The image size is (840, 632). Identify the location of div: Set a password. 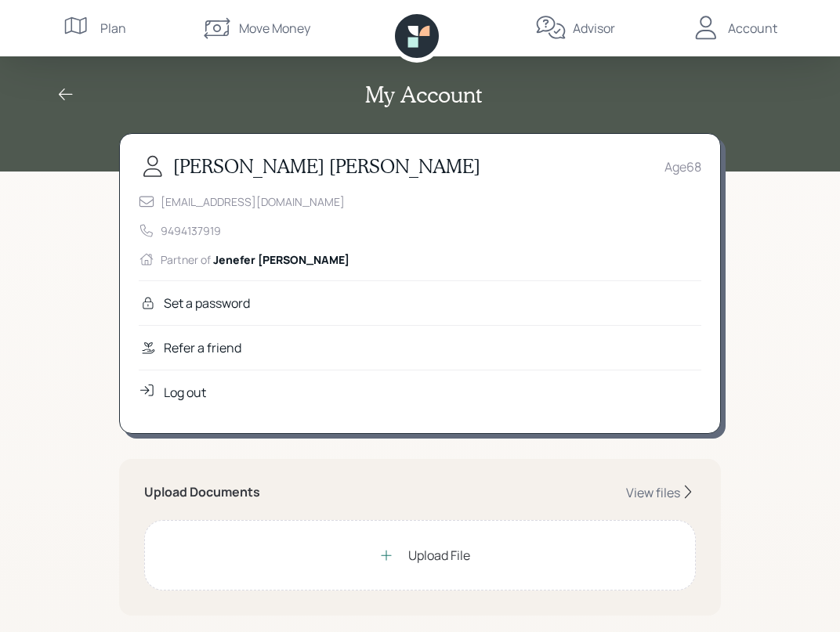
(207, 303).